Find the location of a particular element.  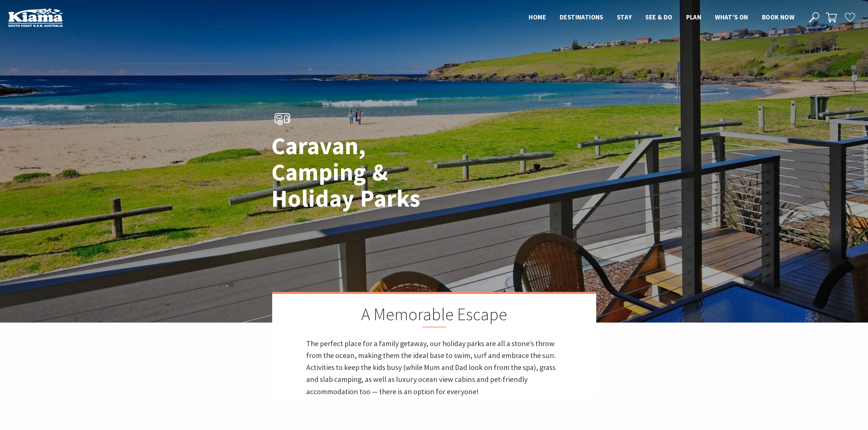

span: Book now is located at coordinates (778, 17).